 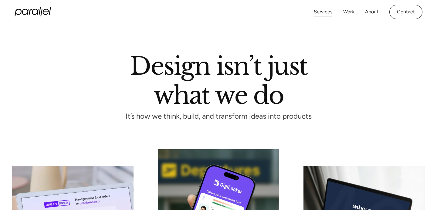 I want to click on a: Services, so click(x=323, y=12).